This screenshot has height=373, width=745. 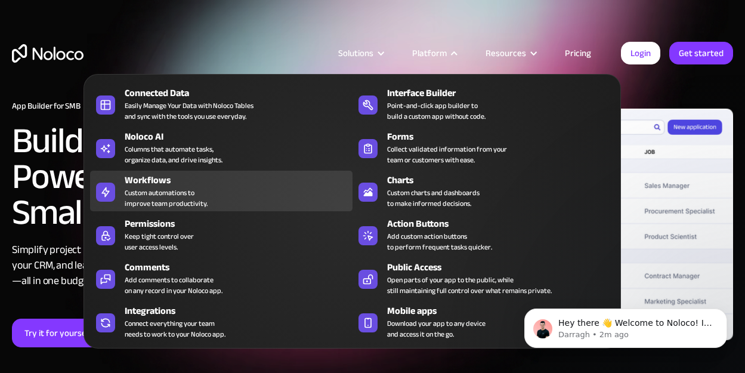 I want to click on img: Profile image for Darragh, so click(x=36, y=45).